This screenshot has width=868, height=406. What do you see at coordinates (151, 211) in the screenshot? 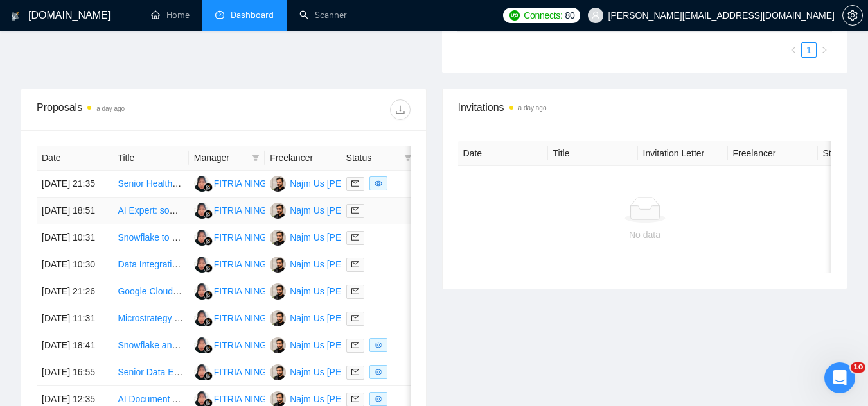
I see `td: AI Expert: someone trustworthy and reliable!` at bounding box center [151, 211].